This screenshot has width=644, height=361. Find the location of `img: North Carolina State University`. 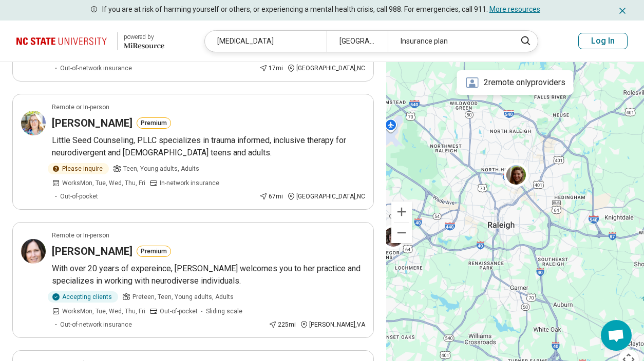

img: North Carolina State University is located at coordinates (64, 41).